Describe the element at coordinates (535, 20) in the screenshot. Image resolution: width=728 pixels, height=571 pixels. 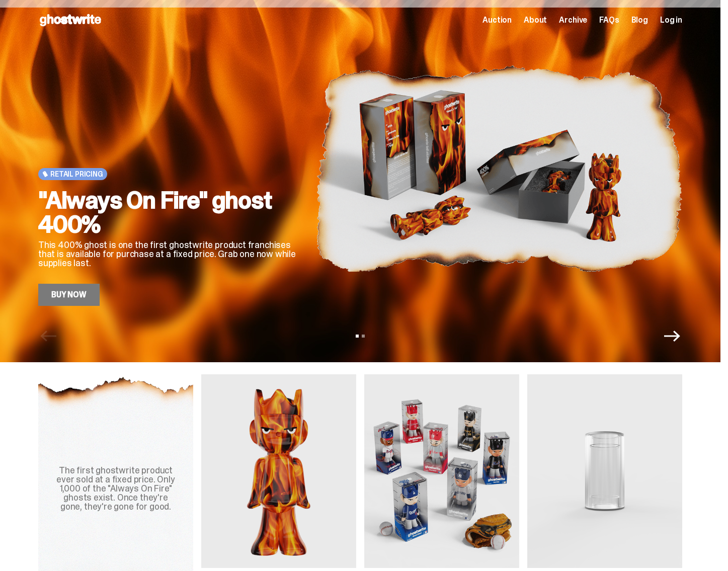
I see `a: About` at that location.